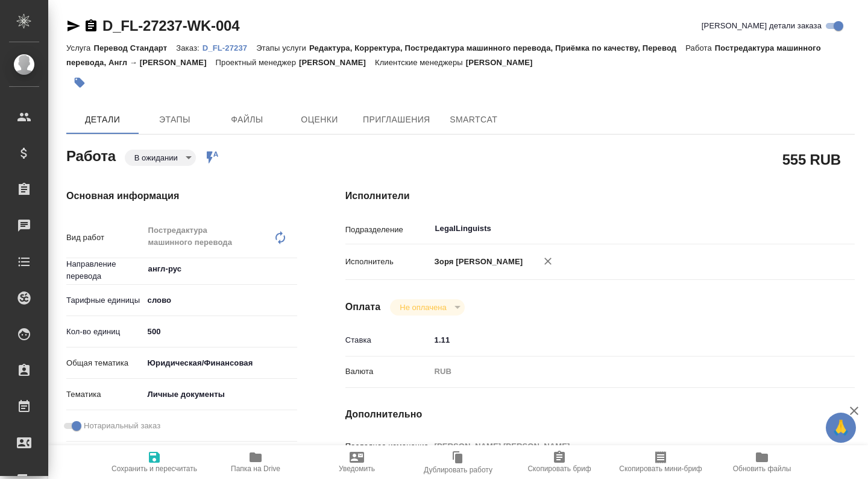  What do you see at coordinates (105, 332) in the screenshot?
I see `p: Кол-во единиц` at bounding box center [105, 332].